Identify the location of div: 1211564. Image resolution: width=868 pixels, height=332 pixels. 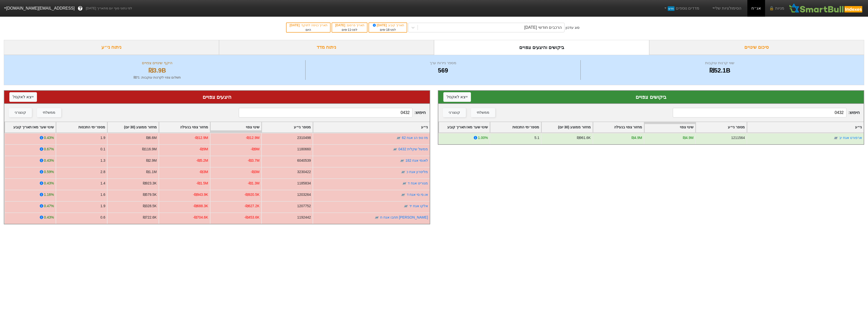
(738, 138).